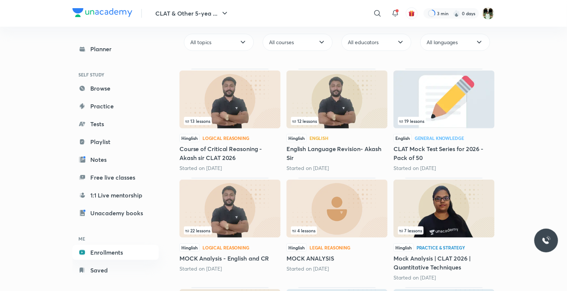 The image size is (567, 291). Describe the element at coordinates (444, 168) in the screenshot. I see `div: Started on Apr 12` at that location.